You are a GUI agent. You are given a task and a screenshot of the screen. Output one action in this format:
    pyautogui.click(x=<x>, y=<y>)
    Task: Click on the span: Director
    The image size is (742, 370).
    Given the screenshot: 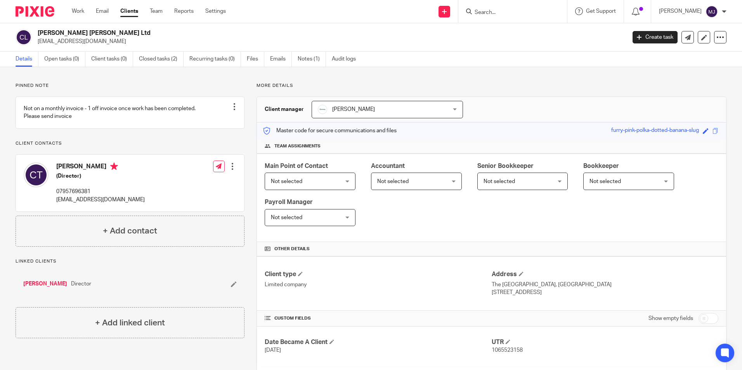 What is the action you would take?
    pyautogui.click(x=81, y=284)
    